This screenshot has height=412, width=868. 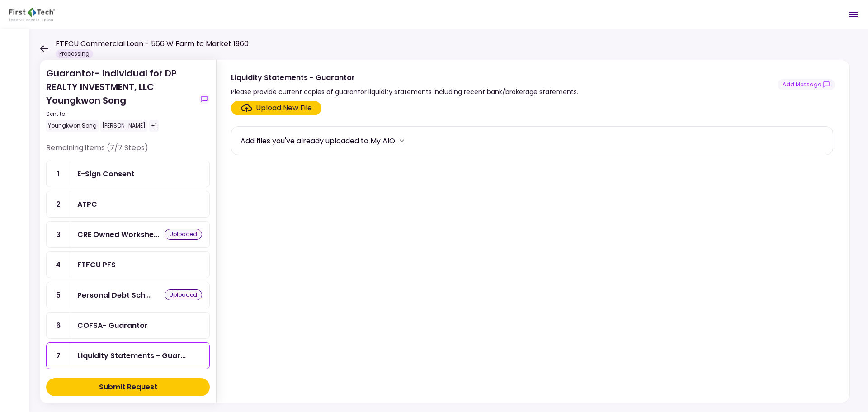 What do you see at coordinates (58, 264) in the screenshot?
I see `div: 4` at bounding box center [58, 264].